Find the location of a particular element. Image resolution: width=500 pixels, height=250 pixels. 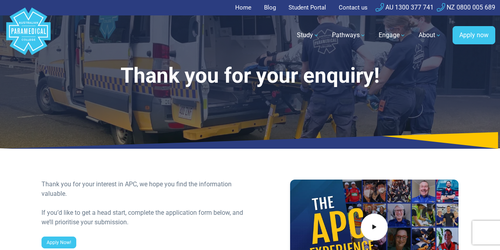

a: Apply now is located at coordinates (474, 35).